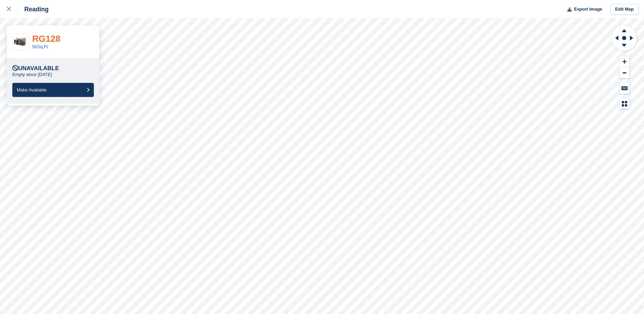  What do you see at coordinates (625, 88) in the screenshot?
I see `button: Keyboard Shortcuts` at bounding box center [625, 88].